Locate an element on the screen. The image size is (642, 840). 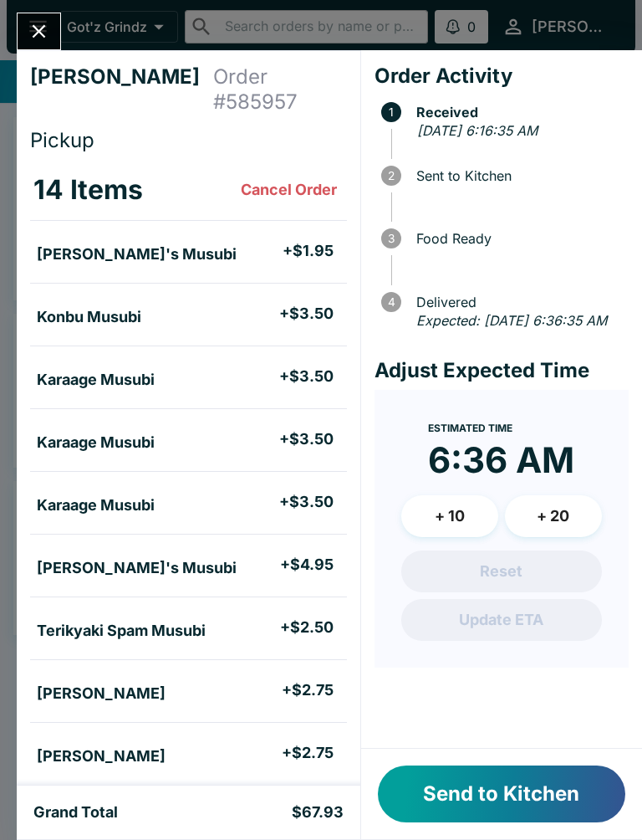
h5: + $2.50 is located at coordinates (307, 628).